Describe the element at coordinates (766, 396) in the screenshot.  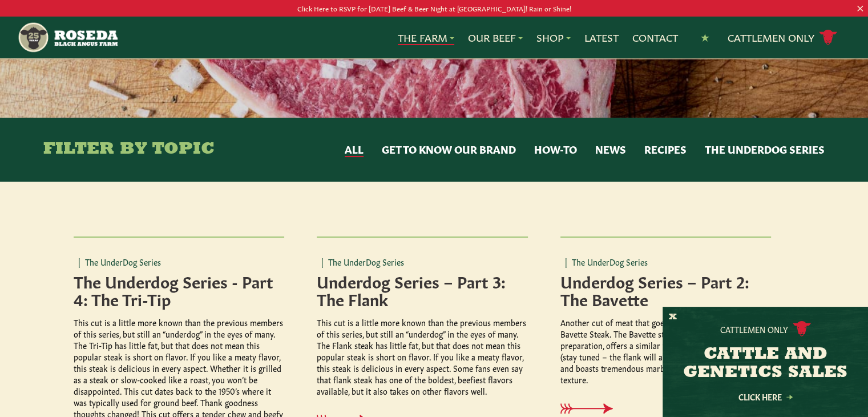
I see `a: Click Here` at that location.